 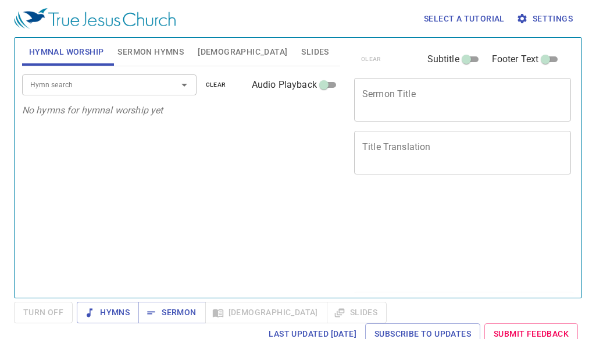 I want to click on span: clear, so click(x=216, y=85).